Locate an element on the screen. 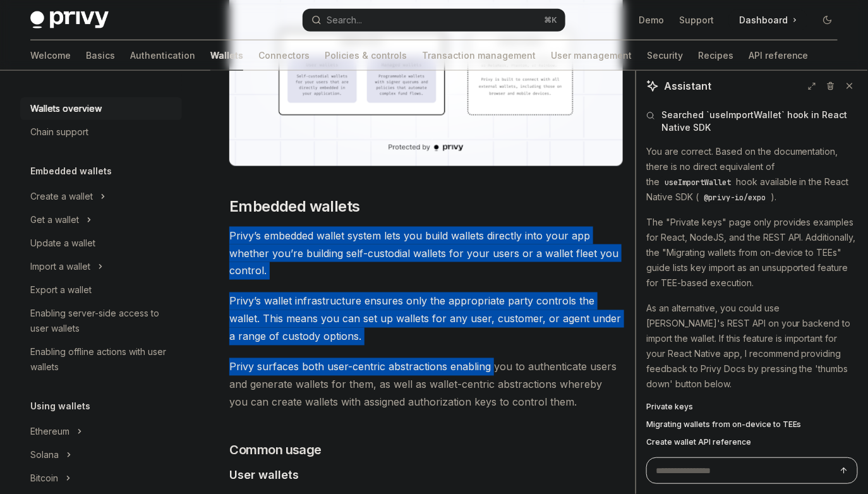 The width and height of the screenshot is (868, 494). a: API reference is located at coordinates (778, 55).